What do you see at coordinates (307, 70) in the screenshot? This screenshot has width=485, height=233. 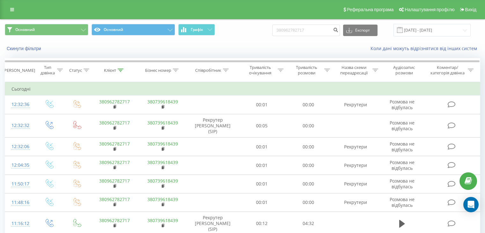 I see `div: Тривалість розмови` at bounding box center [307, 70].